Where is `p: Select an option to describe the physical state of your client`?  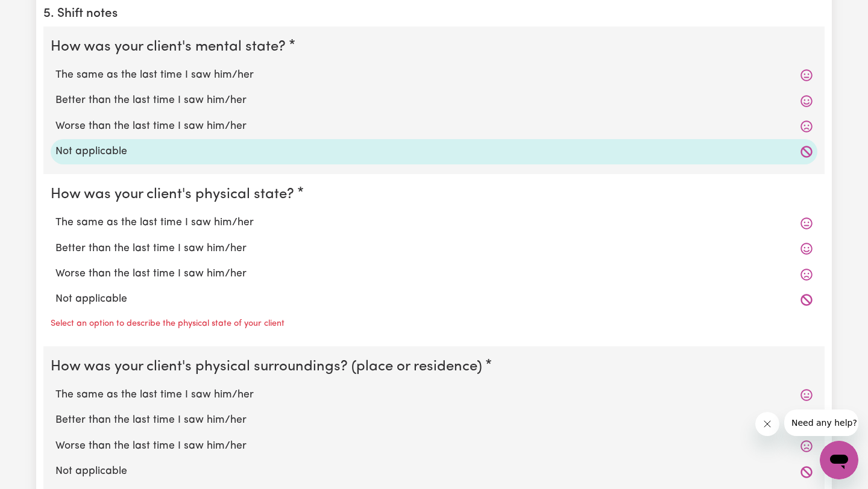 p: Select an option to describe the physical state of your client is located at coordinates (167, 324).